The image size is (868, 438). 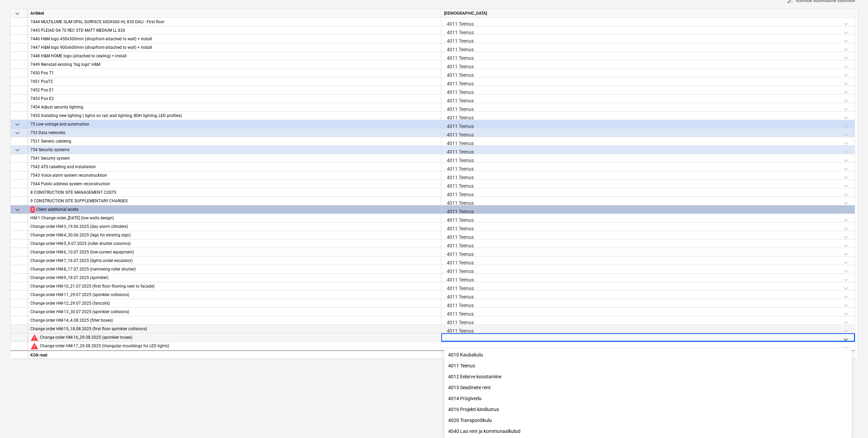 What do you see at coordinates (234, 278) in the screenshot?
I see `div: Change order HM-9_18.07.2025 (sprinkler)` at bounding box center [234, 278].